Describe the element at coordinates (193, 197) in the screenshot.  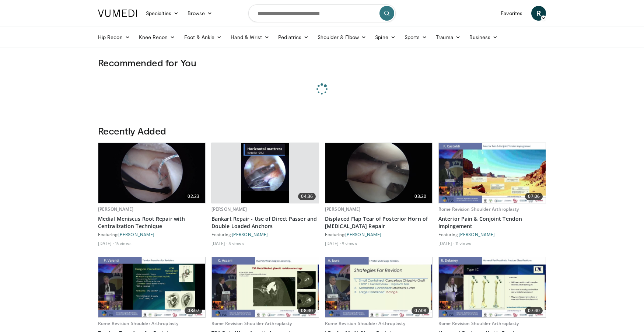
I see `span: 02:23` at that location.